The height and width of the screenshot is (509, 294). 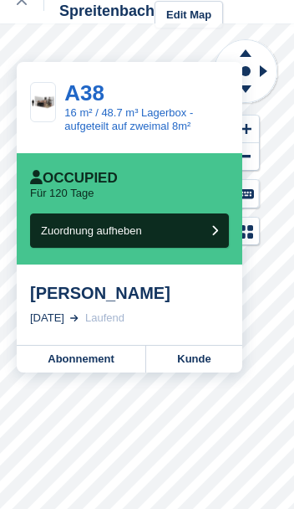 I want to click on button: Map Legend, so click(x=247, y=231).